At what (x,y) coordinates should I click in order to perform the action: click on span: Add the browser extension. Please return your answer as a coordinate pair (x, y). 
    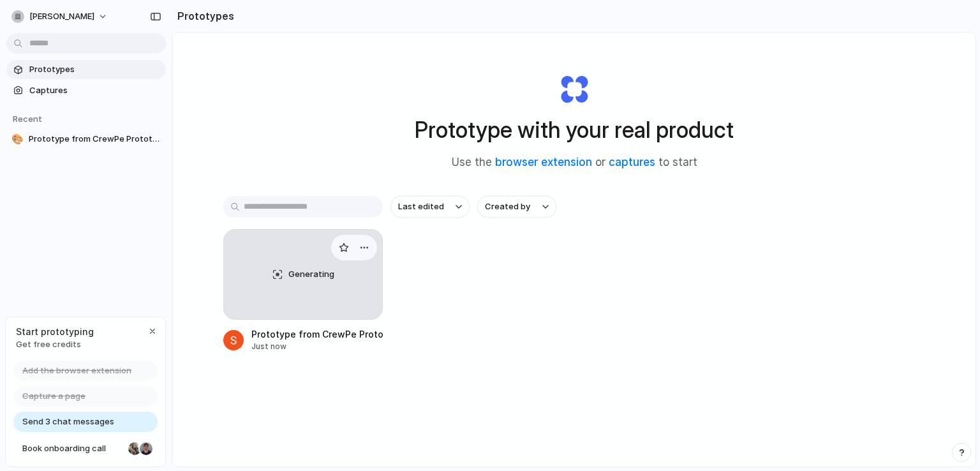
    Looking at the image, I should click on (77, 371).